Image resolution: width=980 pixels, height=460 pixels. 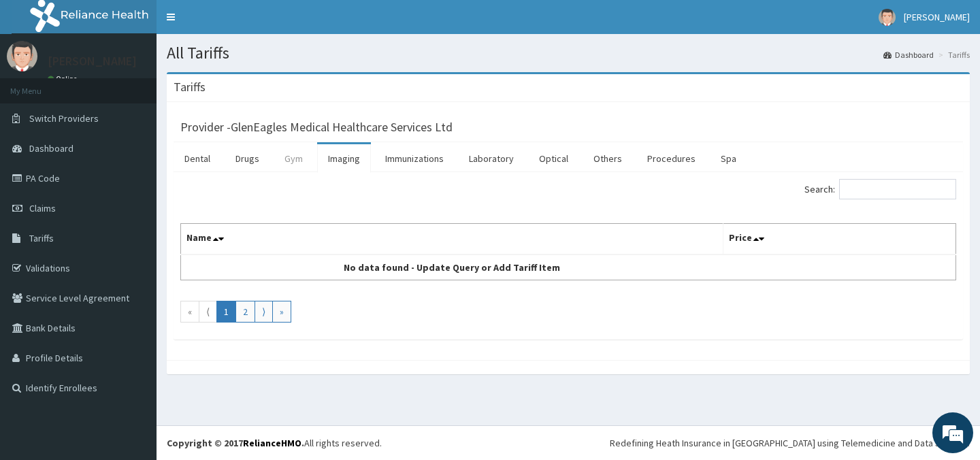 What do you see at coordinates (452, 267) in the screenshot?
I see `td: No data found - Update Query or Add Tariff Item` at bounding box center [452, 267].